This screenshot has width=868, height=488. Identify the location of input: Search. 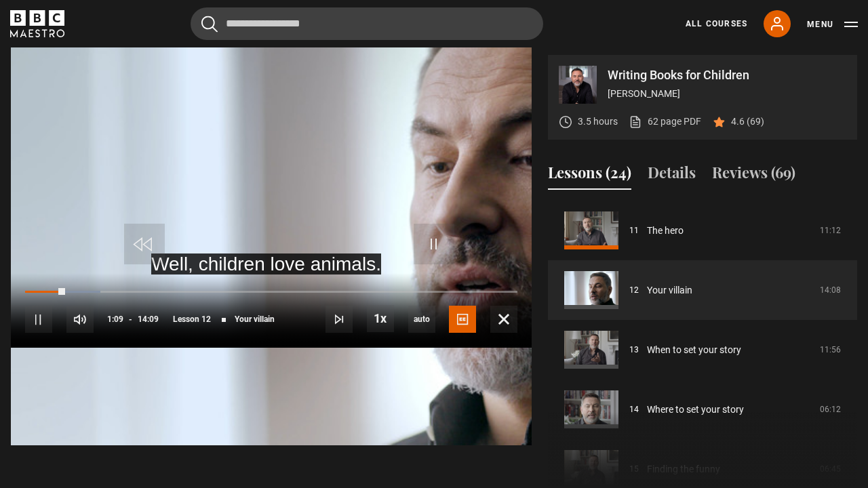
(367, 23).